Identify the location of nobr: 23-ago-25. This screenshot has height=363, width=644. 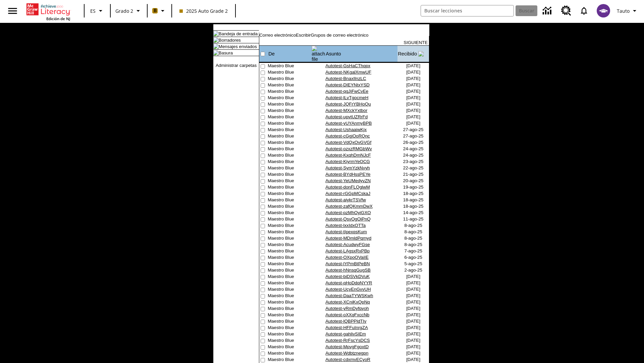
(413, 161).